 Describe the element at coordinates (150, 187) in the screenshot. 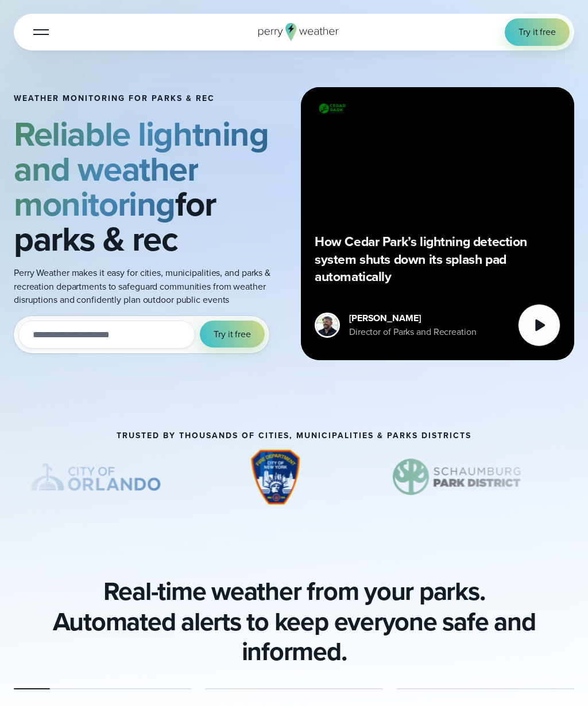

I see `h2: for parks & rec` at that location.